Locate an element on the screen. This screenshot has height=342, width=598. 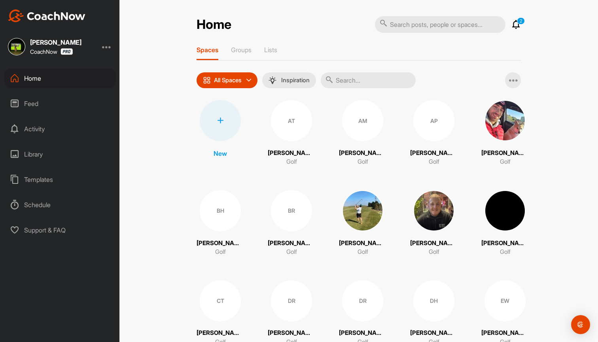
div: BR is located at coordinates (291, 211).